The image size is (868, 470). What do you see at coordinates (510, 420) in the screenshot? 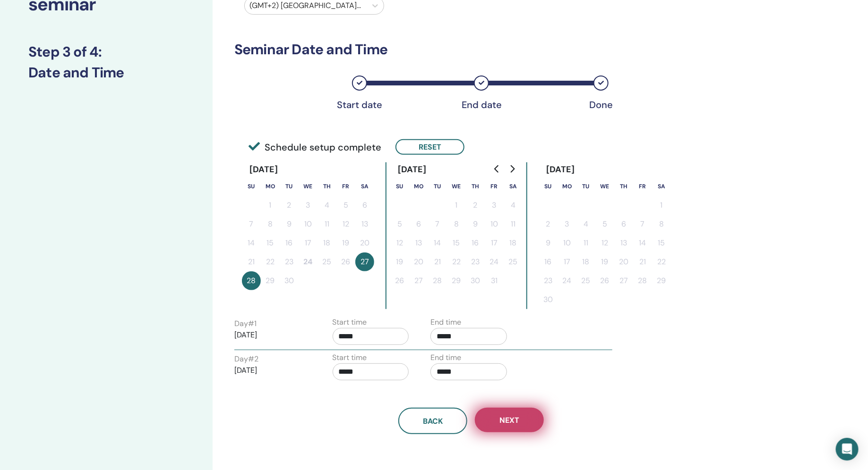
I see `button: Next` at bounding box center [510, 420].